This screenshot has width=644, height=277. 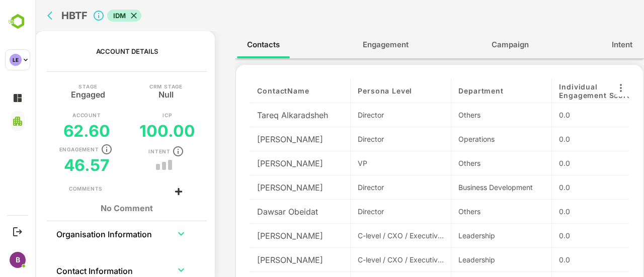 What do you see at coordinates (587, 45) in the screenshot?
I see `span: Intent` at bounding box center [587, 45].